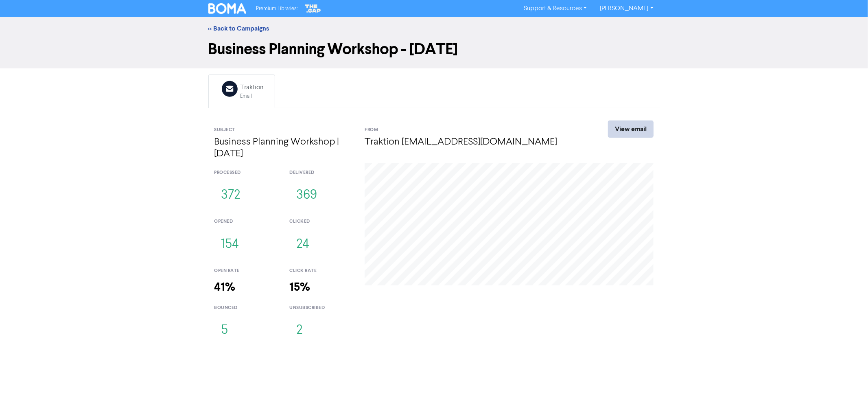  Describe the element at coordinates (245, 271) in the screenshot. I see `div: open rate` at that location.